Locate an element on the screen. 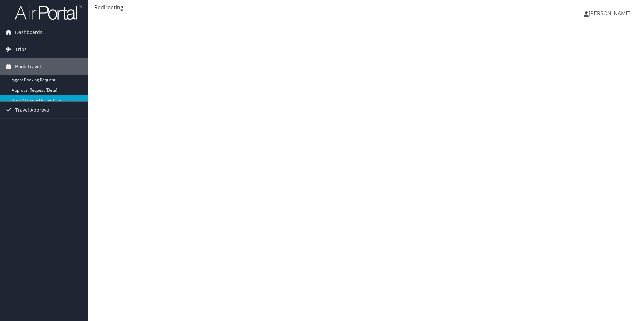 This screenshot has width=644, height=321. span: Book Travel is located at coordinates (28, 67).